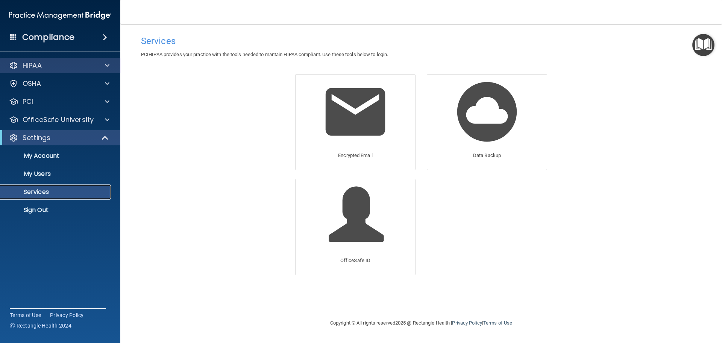 The image size is (722, 343). What do you see at coordinates (48, 37) in the screenshot?
I see `h4: Compliance` at bounding box center [48, 37].